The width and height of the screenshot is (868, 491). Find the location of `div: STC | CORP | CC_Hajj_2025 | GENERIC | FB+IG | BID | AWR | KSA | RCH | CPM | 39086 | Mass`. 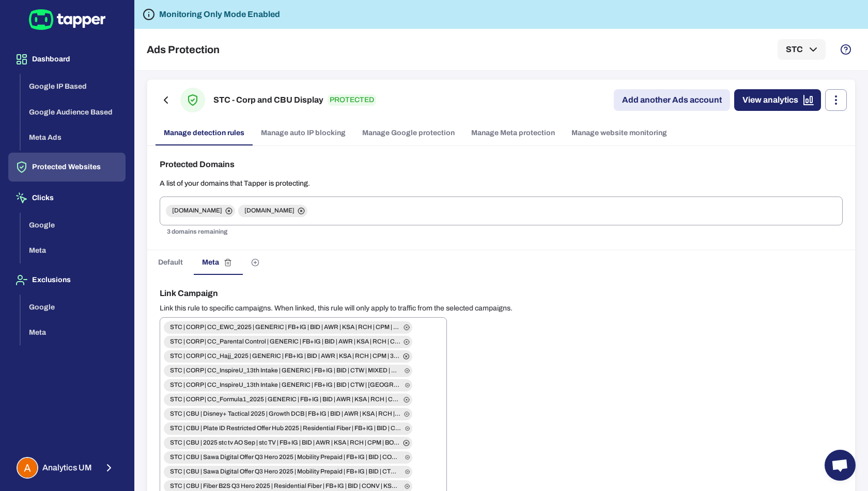

div: STC | CORP | CC_Hajj_2025 | GENERIC | FB+IG | BID | AWR | KSA | RCH | CPM | 39086 | Mass is located at coordinates (287, 357).